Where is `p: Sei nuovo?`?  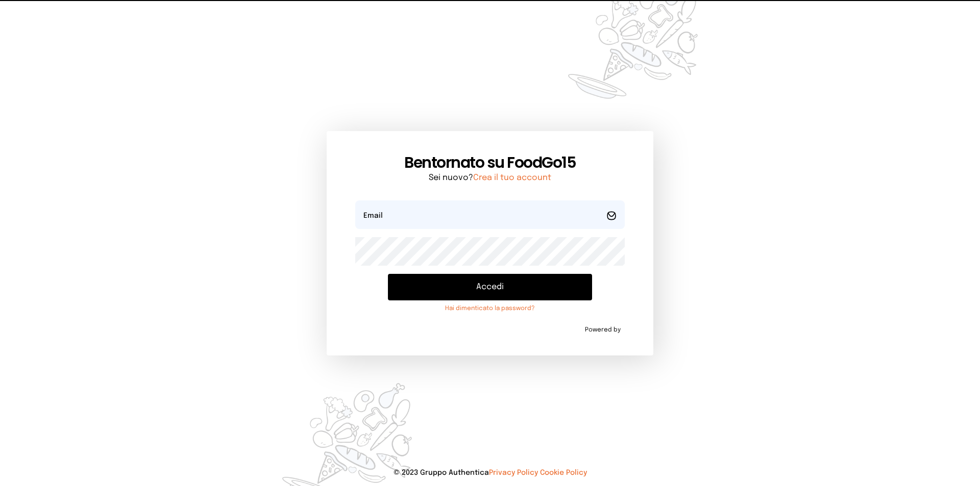 p: Sei nuovo? is located at coordinates (490, 178).